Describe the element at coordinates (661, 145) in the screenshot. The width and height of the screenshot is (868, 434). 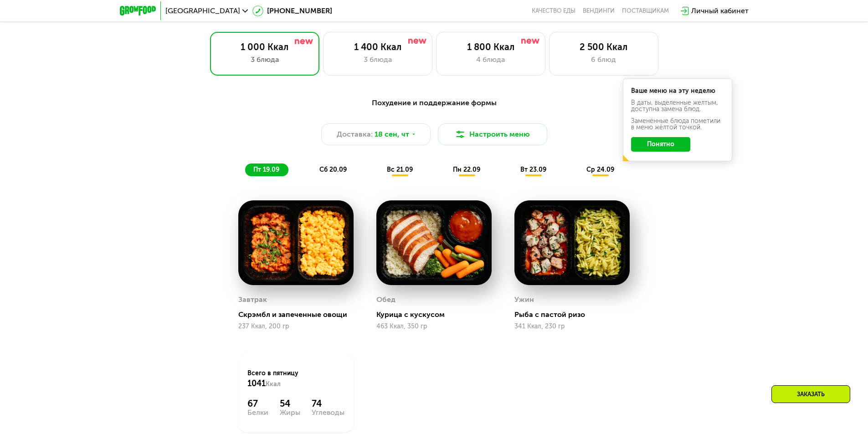
I see `button: Понятно` at that location.